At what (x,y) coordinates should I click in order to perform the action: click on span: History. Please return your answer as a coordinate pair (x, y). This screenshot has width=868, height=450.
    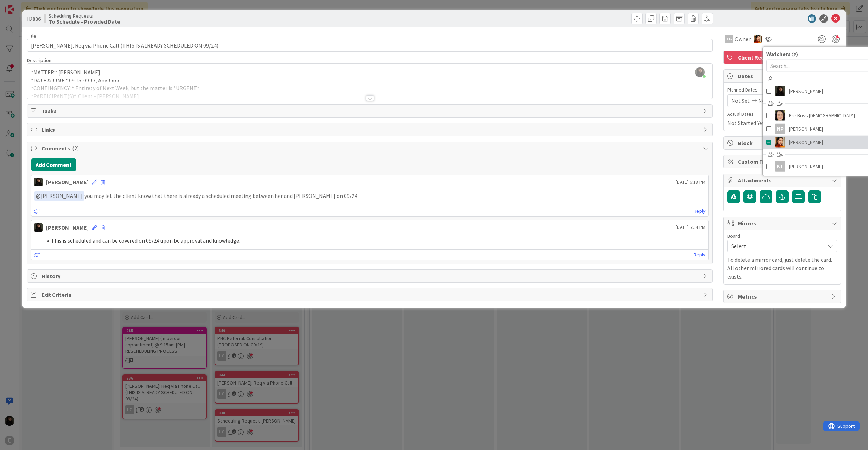
    Looking at the image, I should click on (370, 276).